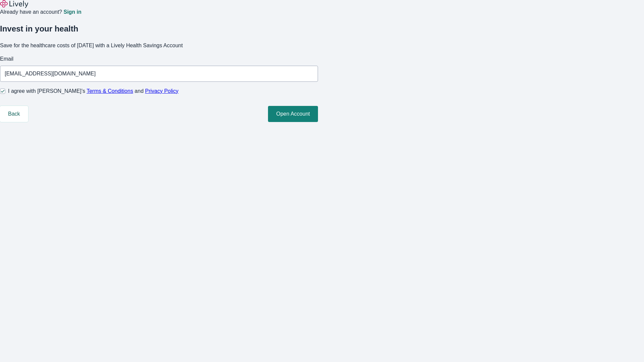 Image resolution: width=644 pixels, height=362 pixels. Describe the element at coordinates (72, 12) in the screenshot. I see `div: Sign in` at that location.